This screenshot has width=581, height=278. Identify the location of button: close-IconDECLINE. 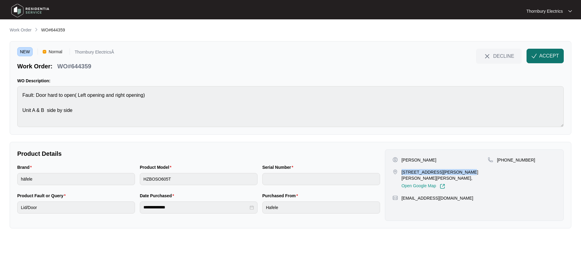
(499, 56).